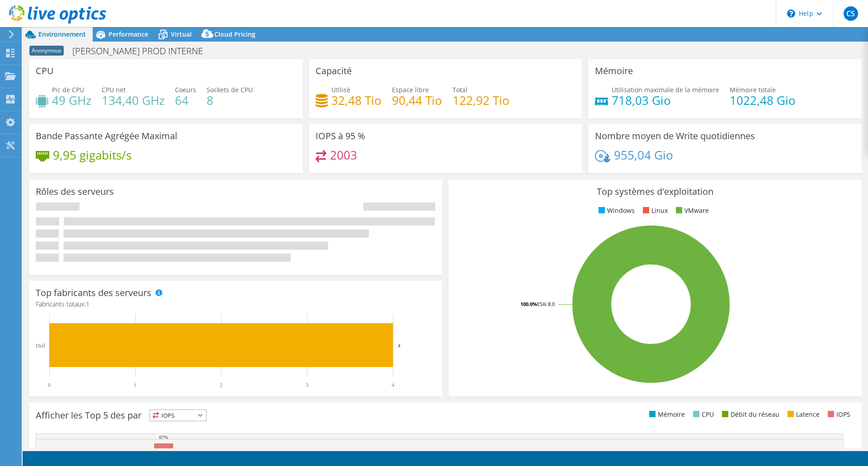 The image size is (868, 466). I want to click on h4: 122,92 Tio, so click(481, 100).